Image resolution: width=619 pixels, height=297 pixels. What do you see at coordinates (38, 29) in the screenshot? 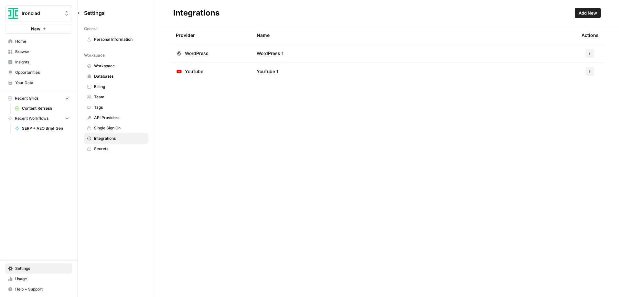
I see `button: New` at bounding box center [38, 29].